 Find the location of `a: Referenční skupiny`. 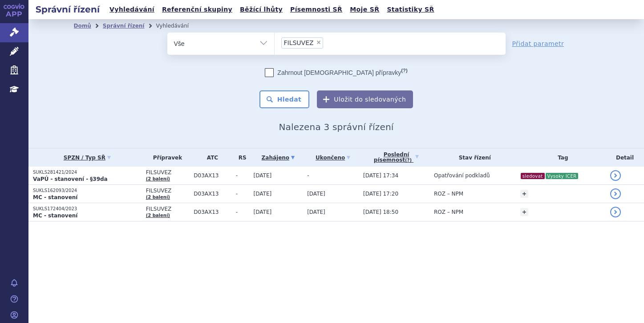

a: Referenční skupiny is located at coordinates (197, 9).